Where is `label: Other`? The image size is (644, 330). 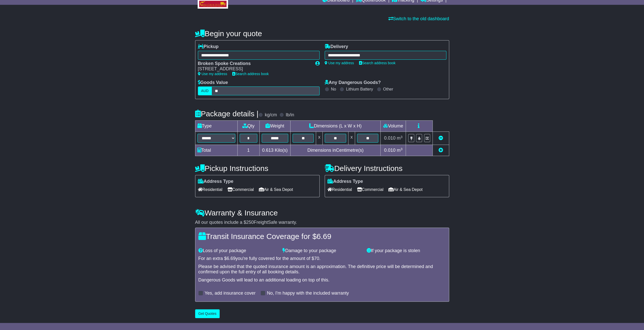
label: Other is located at coordinates (388, 89).